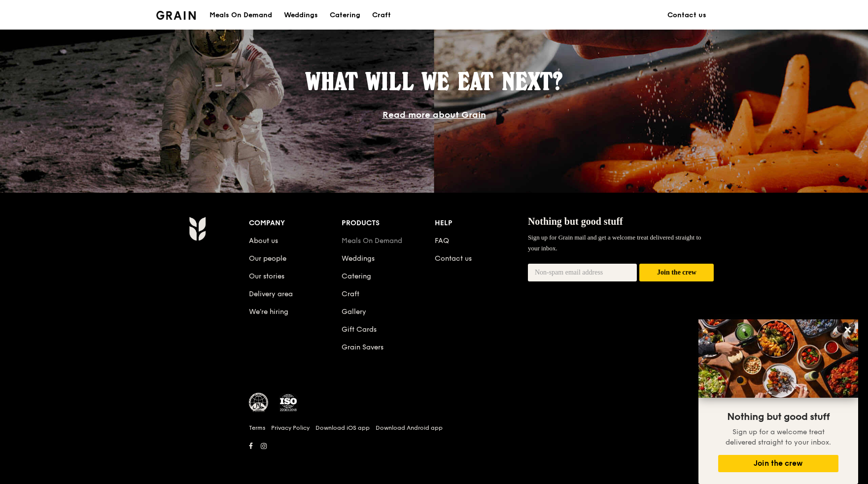 The image size is (868, 484). What do you see at coordinates (342, 428) in the screenshot?
I see `a: Download iOS app` at bounding box center [342, 428].